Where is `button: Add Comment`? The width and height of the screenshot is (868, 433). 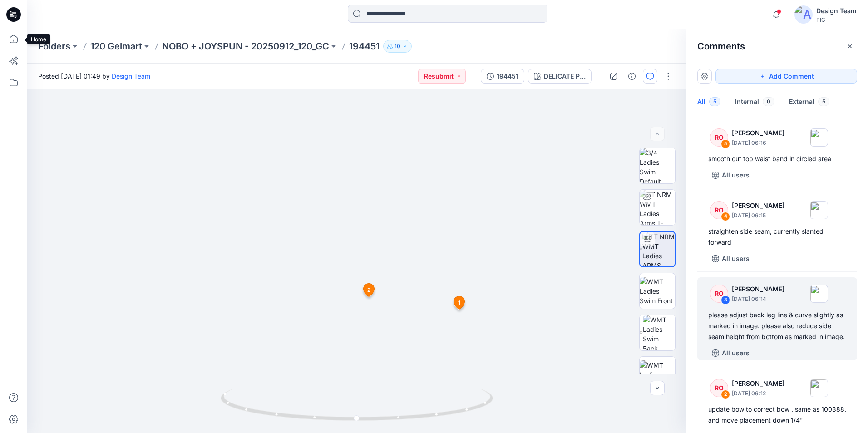 button: Add Comment is located at coordinates (786, 76).